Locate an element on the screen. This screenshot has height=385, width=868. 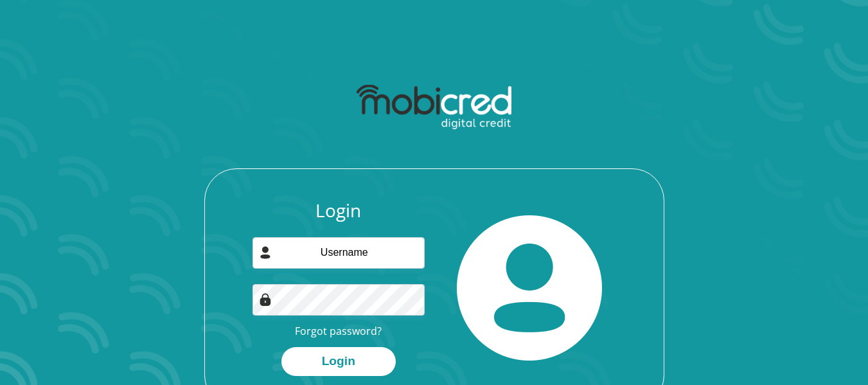
input: Username is located at coordinates (339, 253).